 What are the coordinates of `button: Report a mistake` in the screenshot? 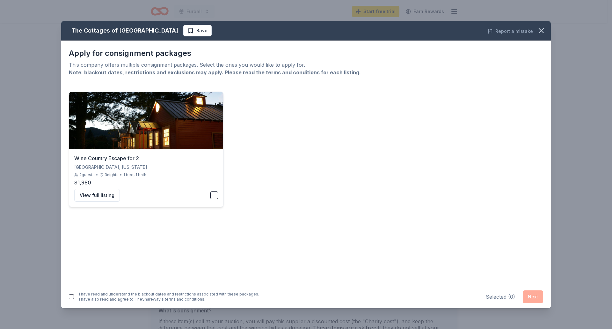 It's located at (510, 31).